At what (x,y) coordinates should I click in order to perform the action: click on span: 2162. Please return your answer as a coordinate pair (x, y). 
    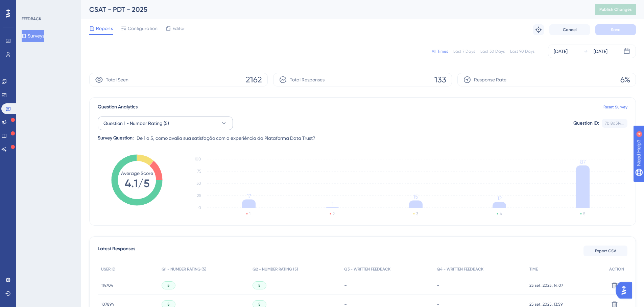
    Looking at the image, I should click on (254, 80).